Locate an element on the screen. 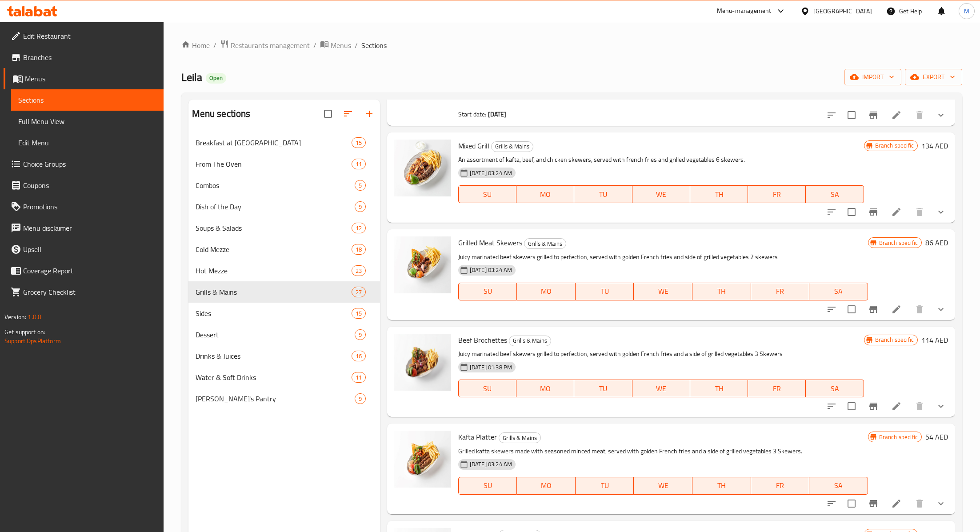  span: From The Oven is located at coordinates (274, 164).